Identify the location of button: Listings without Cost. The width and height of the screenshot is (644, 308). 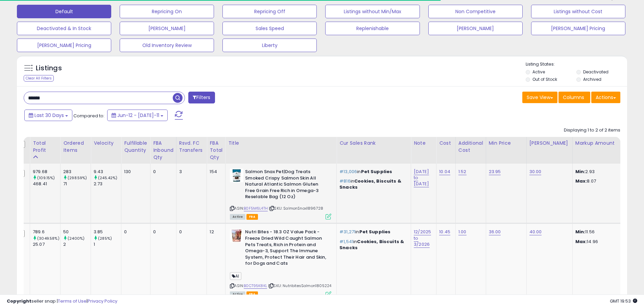
(578, 12).